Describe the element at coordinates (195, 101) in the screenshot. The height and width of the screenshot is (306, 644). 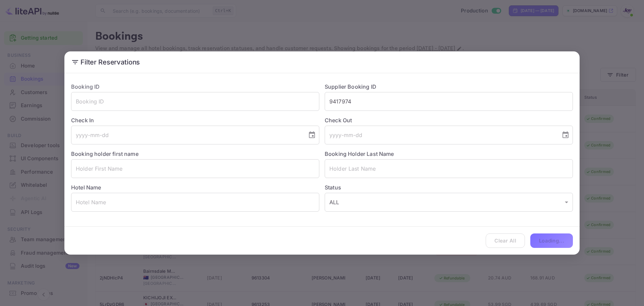
I see `input: Booking ID` at that location.